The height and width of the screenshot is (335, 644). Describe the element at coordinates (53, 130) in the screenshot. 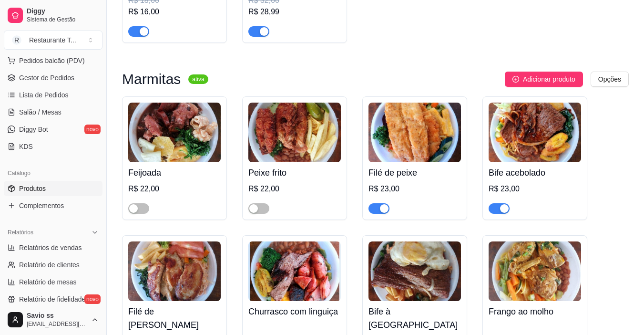

I see `a: Diggy Botnovo` at that location.